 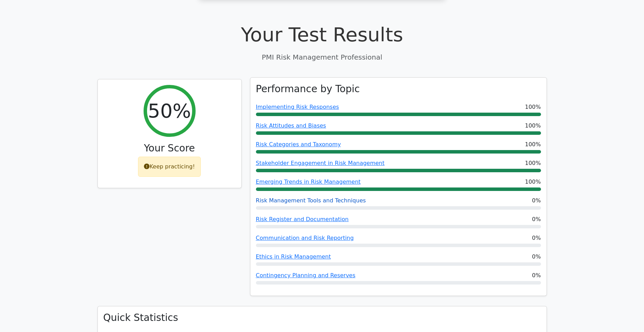 I want to click on p: PMI Risk Management Professional, so click(x=322, y=57).